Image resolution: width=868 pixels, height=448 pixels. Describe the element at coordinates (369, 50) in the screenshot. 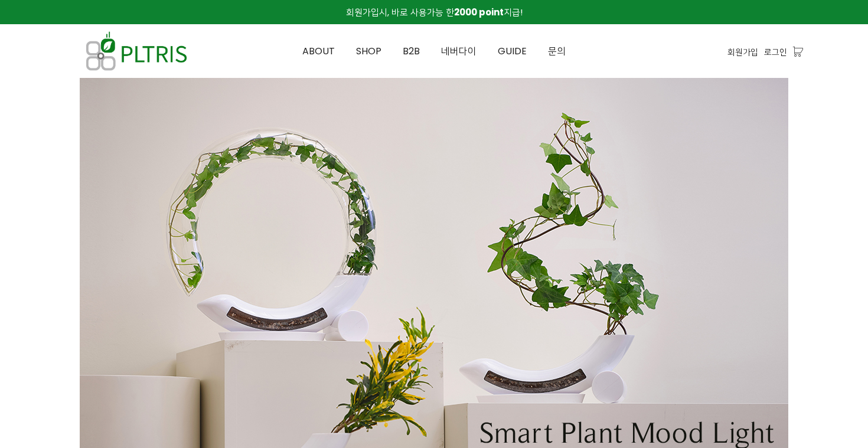

I see `span: SHOP` at that location.